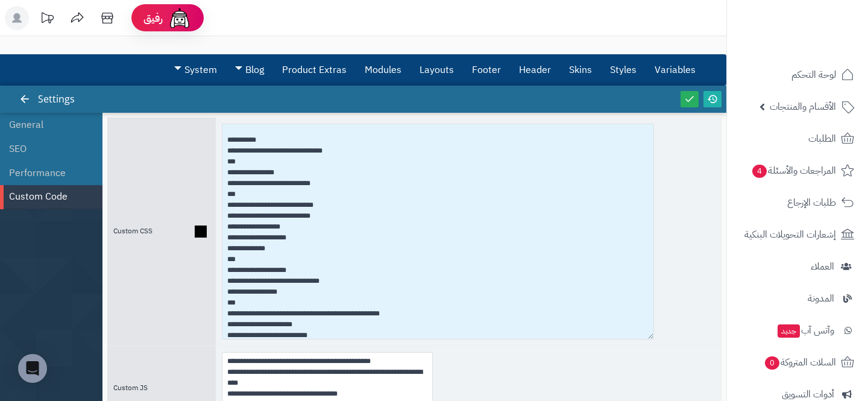 Image resolution: width=868 pixels, height=401 pixels. What do you see at coordinates (798, 138) in the screenshot?
I see `a: الطلبات` at bounding box center [798, 138].